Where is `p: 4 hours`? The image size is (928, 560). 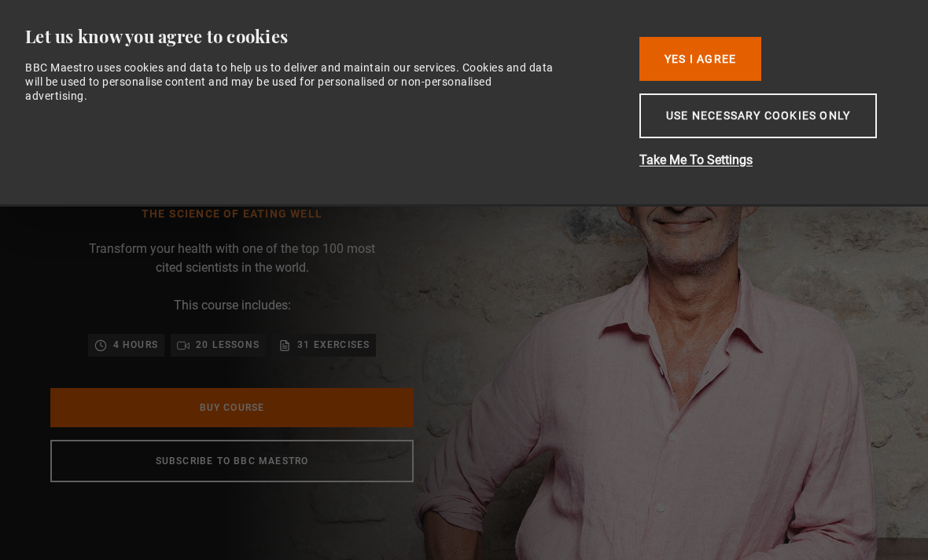
p: 4 hours is located at coordinates (135, 345).